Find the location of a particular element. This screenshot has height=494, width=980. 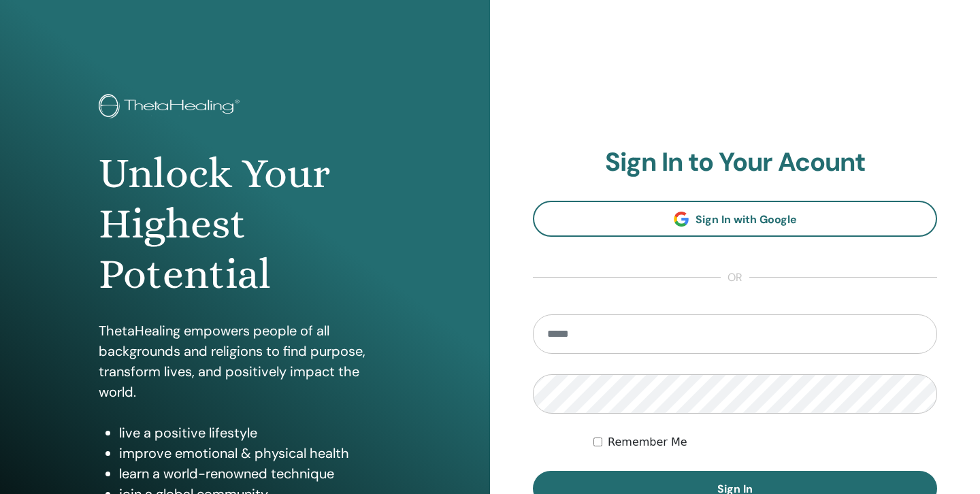

label: Remember Me is located at coordinates (647, 442).